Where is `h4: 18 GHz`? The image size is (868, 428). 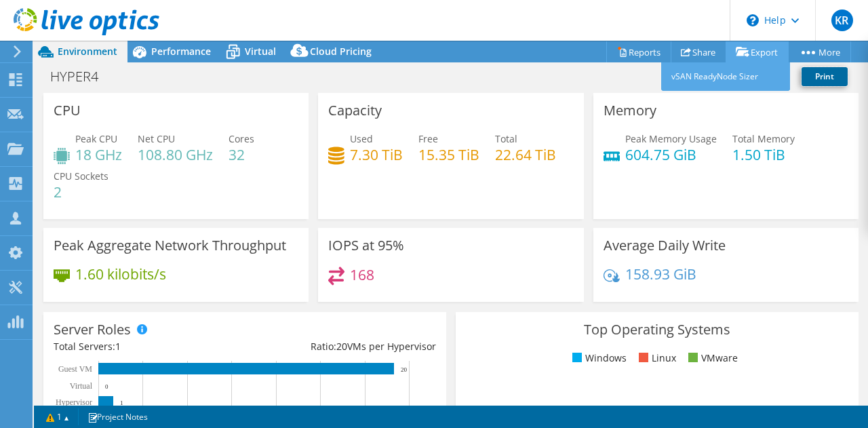 h4: 18 GHz is located at coordinates (98, 154).